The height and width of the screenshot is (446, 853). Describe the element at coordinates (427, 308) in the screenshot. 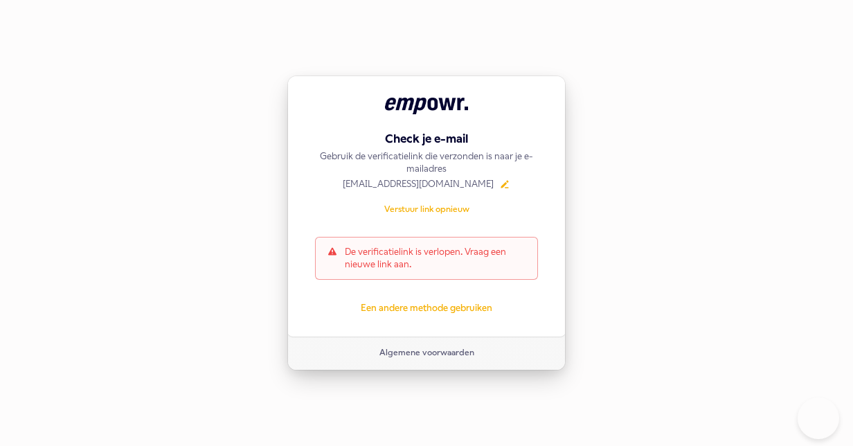

I see `a: Een andere methode gebruiken` at that location.